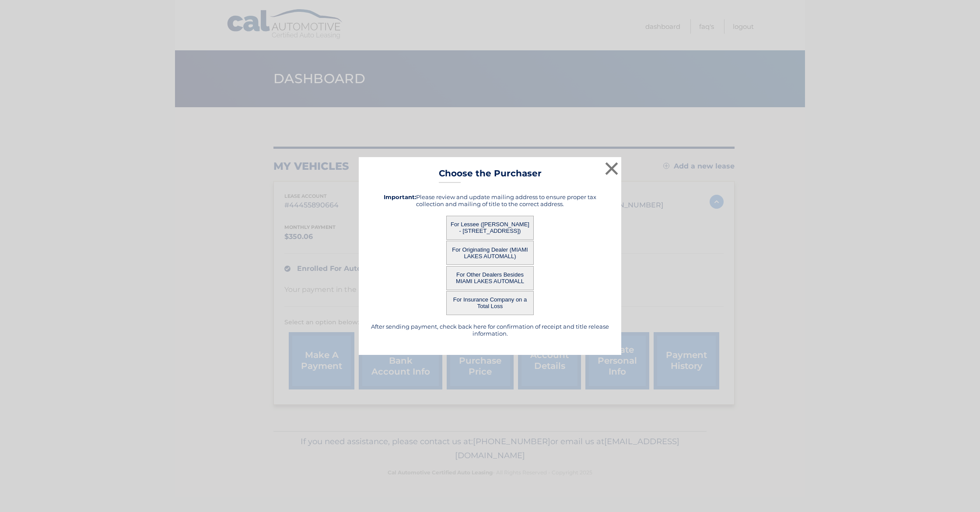  I want to click on h3: Choose the Purchaser, so click(490, 176).